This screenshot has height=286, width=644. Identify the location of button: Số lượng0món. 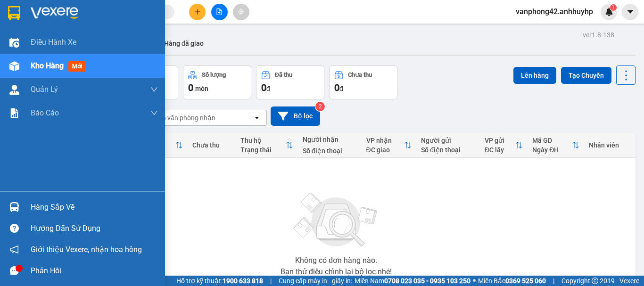
(217, 82).